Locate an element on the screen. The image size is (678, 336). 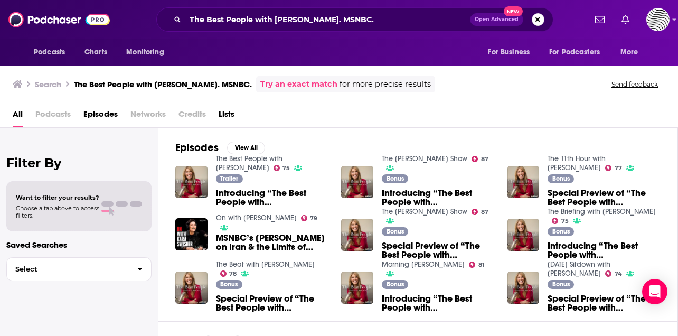
span: 79 is located at coordinates (314, 218).